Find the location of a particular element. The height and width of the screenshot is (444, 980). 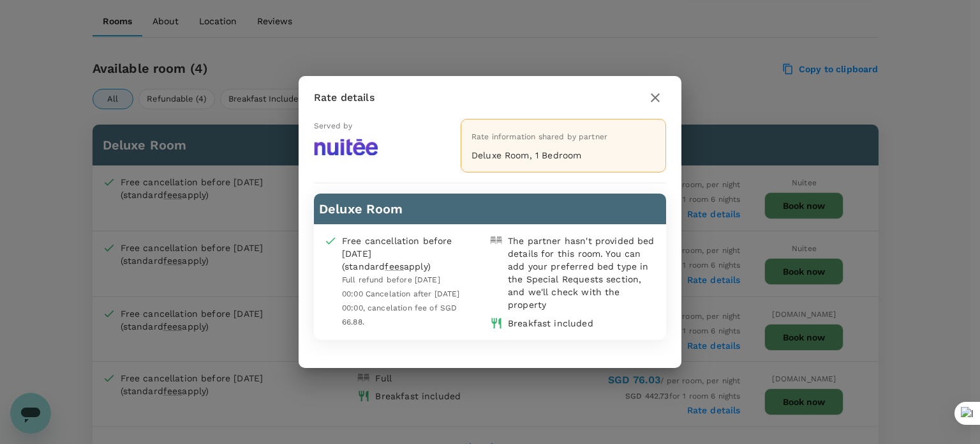

span: fees is located at coordinates (395, 266).